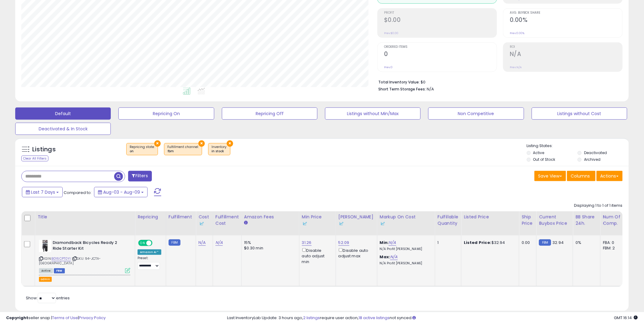  What do you see at coordinates (344, 243) in the screenshot?
I see `a: 52.09` at bounding box center [344, 243].